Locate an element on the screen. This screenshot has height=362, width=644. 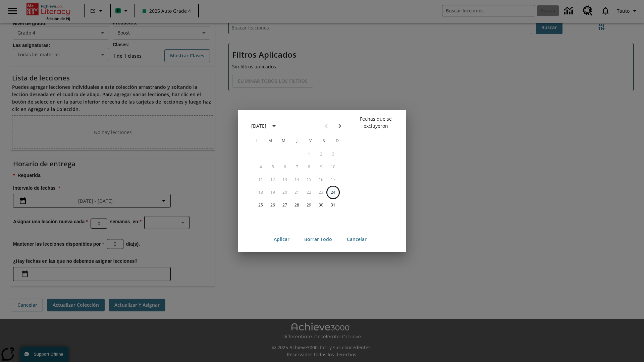
button: 27 is located at coordinates (285, 205).